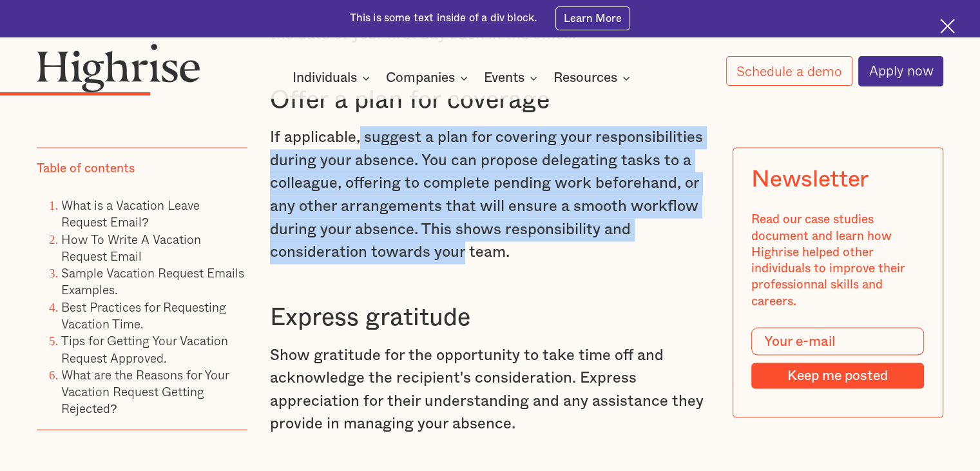 The height and width of the screenshot is (471, 980). What do you see at coordinates (490, 390) in the screenshot?
I see `p: Show gratitude for the opportunity to take time off and acknowledge the recipient's consideration...` at bounding box center [490, 390].